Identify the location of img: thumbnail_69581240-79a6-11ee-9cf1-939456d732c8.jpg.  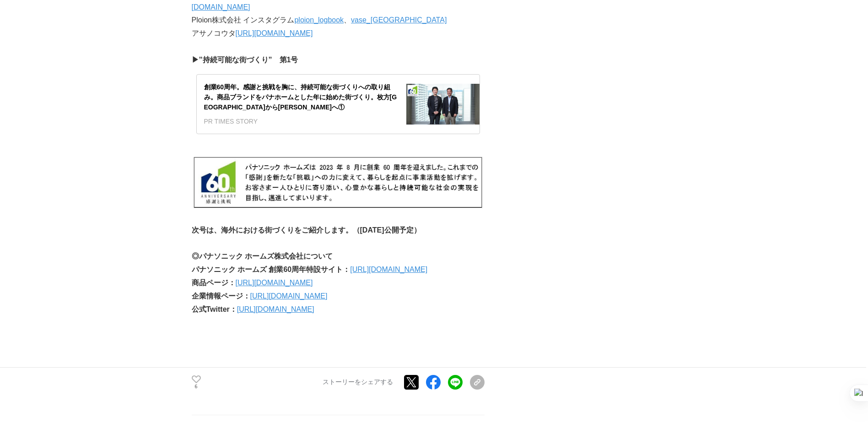
(339, 182).